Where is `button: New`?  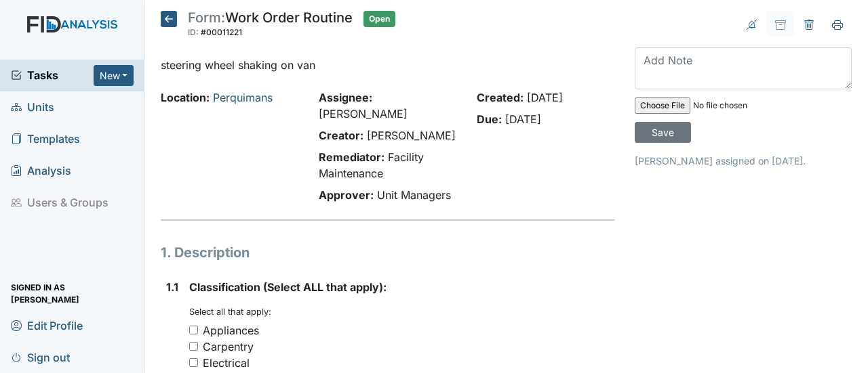
button: New is located at coordinates (114, 75).